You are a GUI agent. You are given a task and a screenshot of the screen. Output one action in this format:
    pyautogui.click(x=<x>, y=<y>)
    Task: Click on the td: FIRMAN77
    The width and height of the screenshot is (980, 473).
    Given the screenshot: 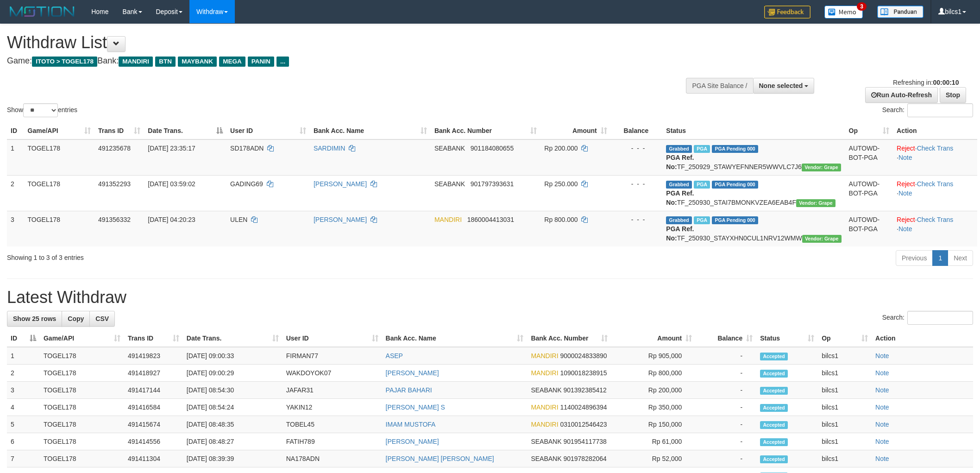 What is the action you would take?
    pyautogui.click(x=332, y=356)
    